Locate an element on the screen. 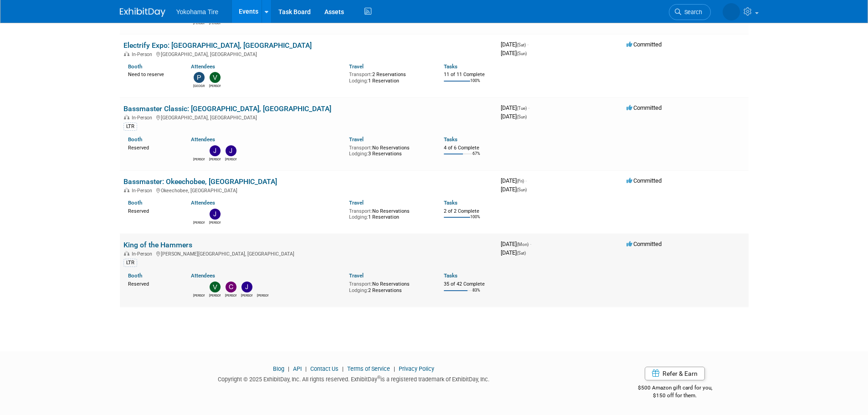  span: Yokohama Tire is located at coordinates (197, 12).